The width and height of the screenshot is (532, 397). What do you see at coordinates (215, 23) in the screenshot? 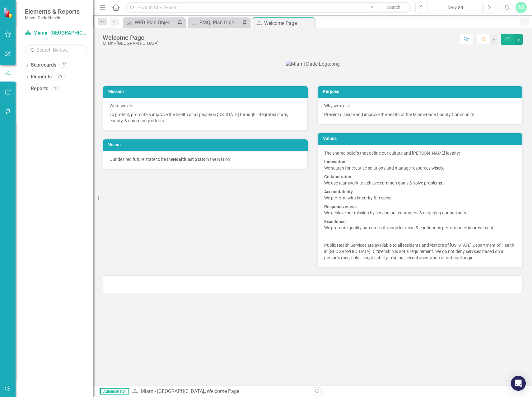
I see `a: PMQI Plan Objective Report - 6/25` at bounding box center [215, 23].